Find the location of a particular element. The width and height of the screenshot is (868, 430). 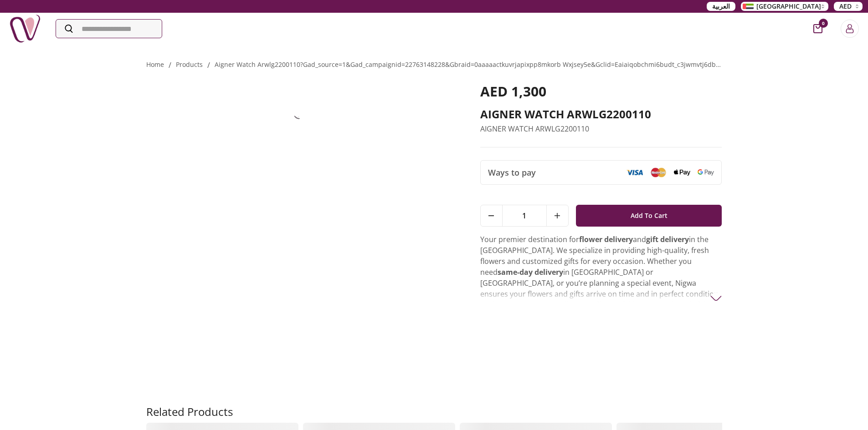

span: AED 1,300 is located at coordinates (513, 91).